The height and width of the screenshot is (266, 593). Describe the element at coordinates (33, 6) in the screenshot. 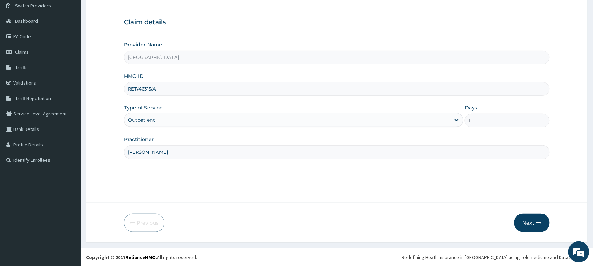

I see `span: Switch Providers` at that location.